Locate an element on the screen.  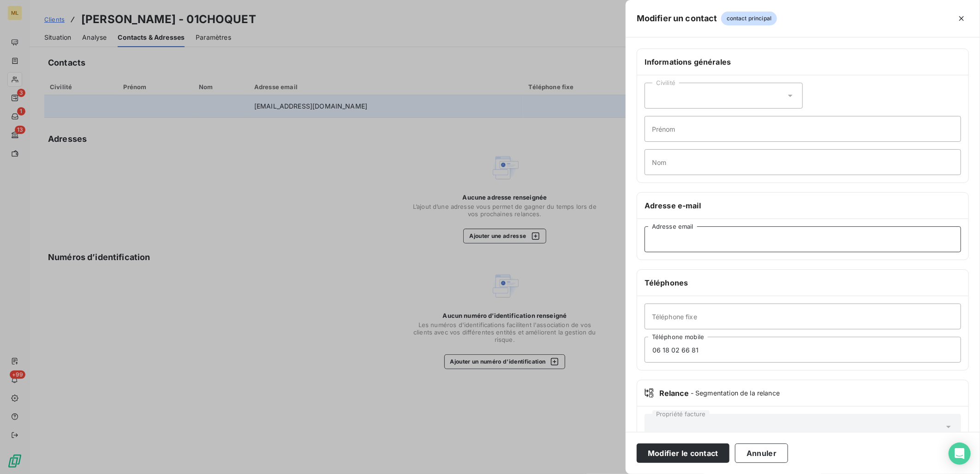
h6: Adresse e-mail is located at coordinates (802, 205).